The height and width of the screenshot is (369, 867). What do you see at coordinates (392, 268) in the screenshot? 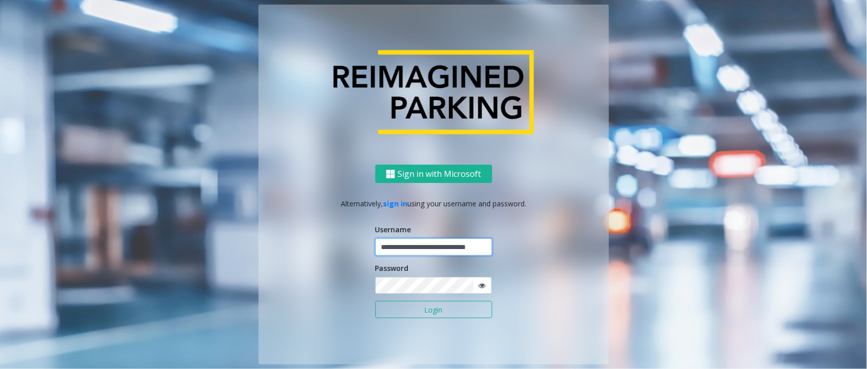
I see `label: Password` at bounding box center [392, 268].